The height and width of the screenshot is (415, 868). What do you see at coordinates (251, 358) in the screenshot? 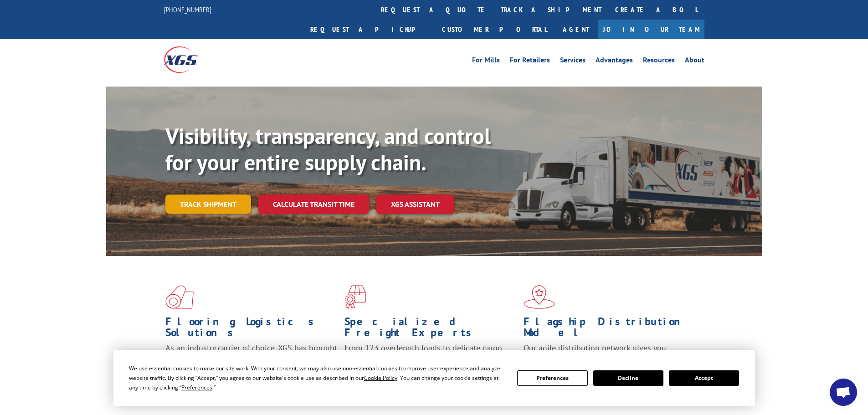
I see `span: As an industry carrier of choice, XGS has brought innovation and dedication to flooring logistics...` at bounding box center [251, 358].